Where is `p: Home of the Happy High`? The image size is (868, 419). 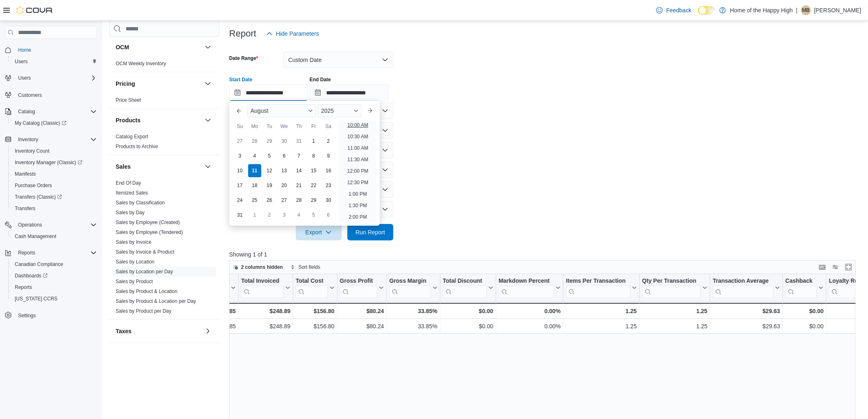
p: Home of the Happy High is located at coordinates (761, 10).